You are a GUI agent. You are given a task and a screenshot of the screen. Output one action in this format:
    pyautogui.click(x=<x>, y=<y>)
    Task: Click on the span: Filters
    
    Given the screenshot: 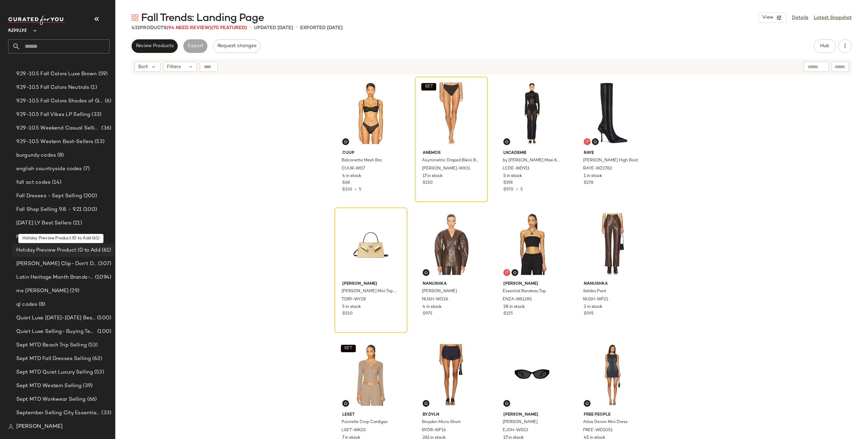 What is the action you would take?
    pyautogui.click(x=173, y=67)
    